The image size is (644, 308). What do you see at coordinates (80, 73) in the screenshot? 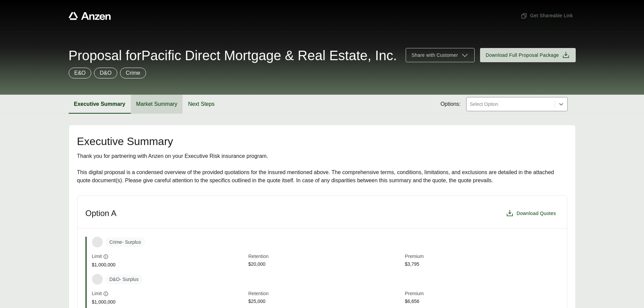
I see `p: E&O` at bounding box center [80, 73].